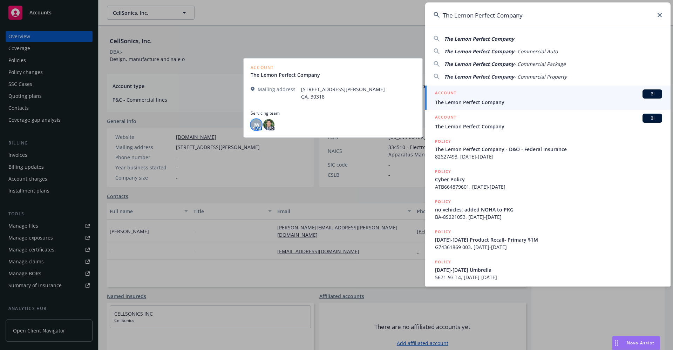 This screenshot has height=350, width=673. What do you see at coordinates (548, 179) in the screenshot?
I see `span: Cyber Policy` at bounding box center [548, 179].